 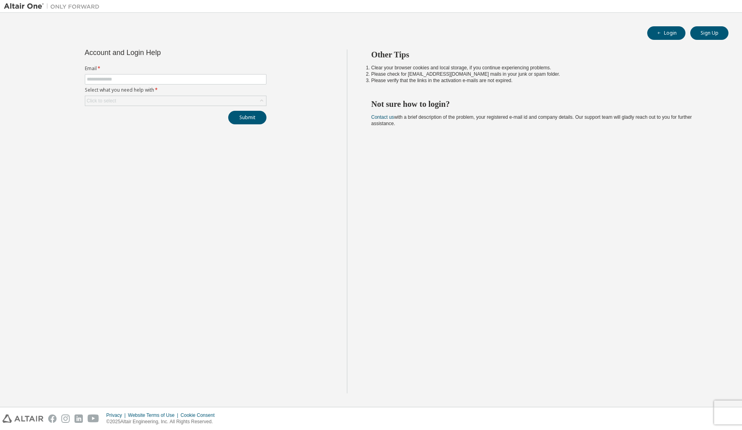 I want to click on label: Select what you need help with, so click(x=176, y=90).